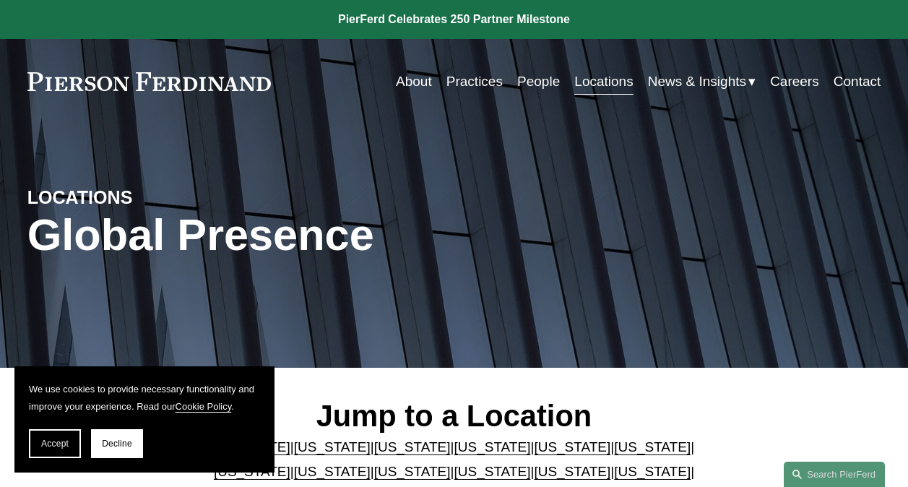 This screenshot has height=487, width=908. What do you see at coordinates (312, 235) in the screenshot?
I see `h1: Global Presence` at bounding box center [312, 235].